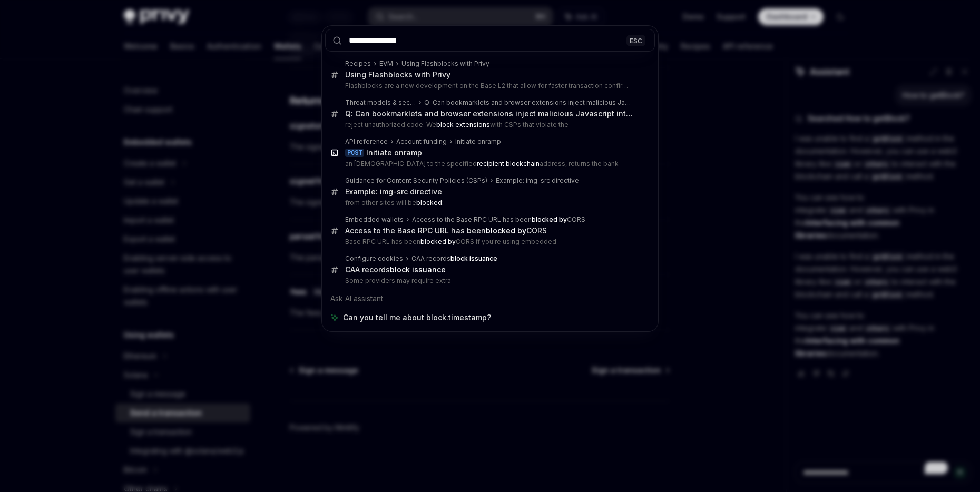 The width and height of the screenshot is (980, 492). What do you see at coordinates (358, 64) in the screenshot?
I see `div: Recipes` at bounding box center [358, 64].